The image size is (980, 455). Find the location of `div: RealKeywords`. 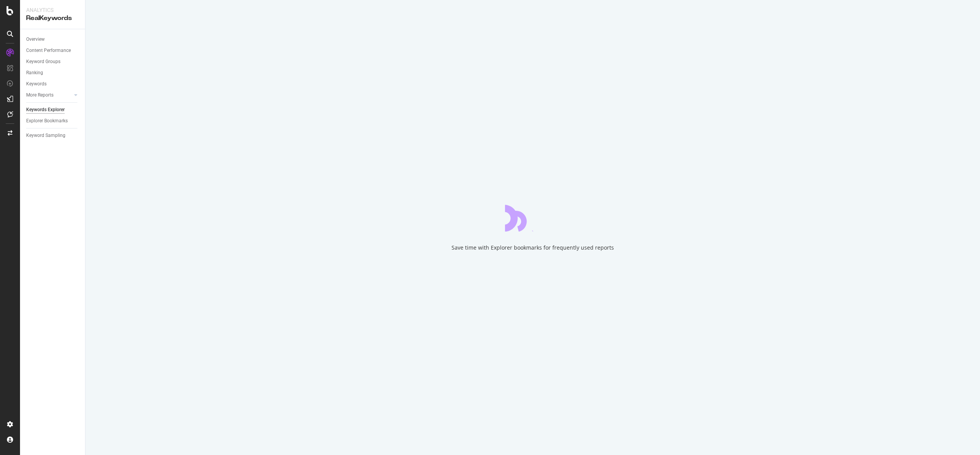

div: RealKeywords is located at coordinates (52, 18).